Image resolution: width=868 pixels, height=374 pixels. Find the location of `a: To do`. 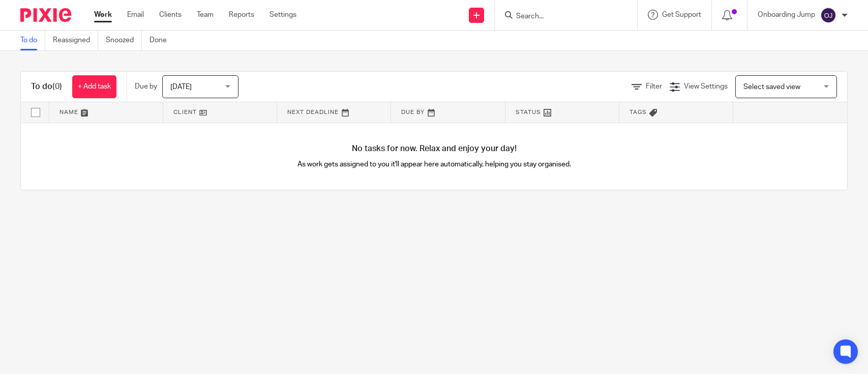

a: To do is located at coordinates (33, 41).